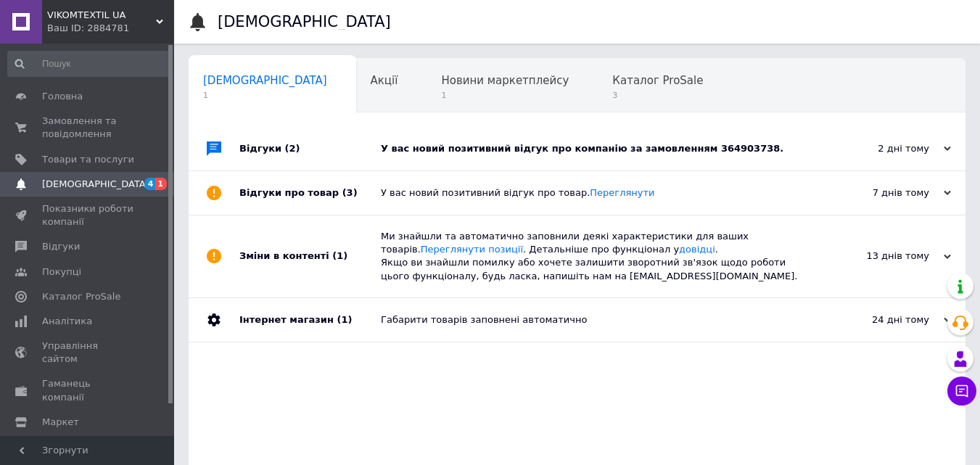 This screenshot has width=980, height=465. What do you see at coordinates (110, 29) in the screenshot?
I see `div: Ваш ID: 2884781` at bounding box center [110, 29].